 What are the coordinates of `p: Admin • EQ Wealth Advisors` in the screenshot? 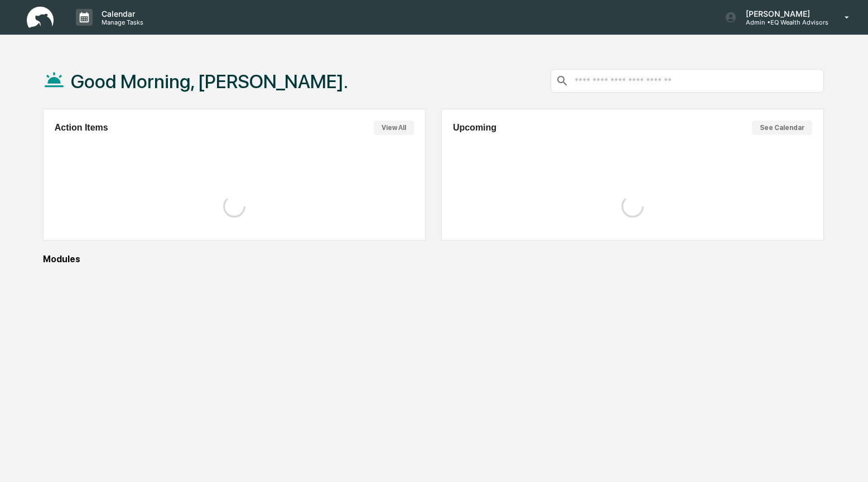 It's located at (783, 23).